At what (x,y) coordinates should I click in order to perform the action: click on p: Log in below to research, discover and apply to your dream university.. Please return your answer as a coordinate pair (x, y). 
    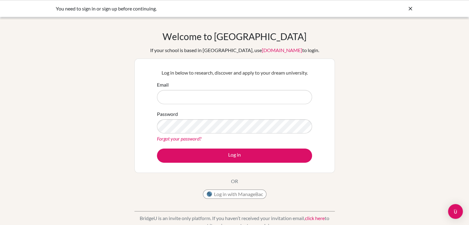
    Looking at the image, I should click on (234, 73).